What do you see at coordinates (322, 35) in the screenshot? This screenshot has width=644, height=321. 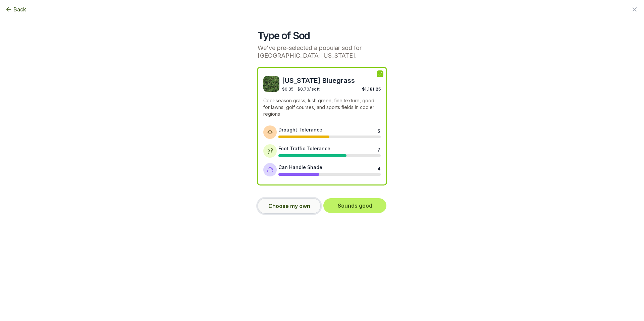 I see `h2: Type of Sod` at bounding box center [322, 35].